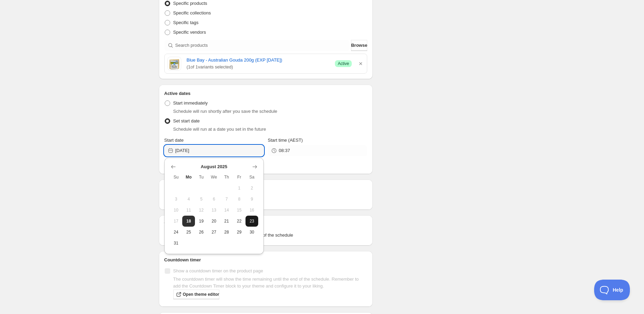  What do you see at coordinates (214, 221) in the screenshot?
I see `span: 20` at bounding box center [214, 221].